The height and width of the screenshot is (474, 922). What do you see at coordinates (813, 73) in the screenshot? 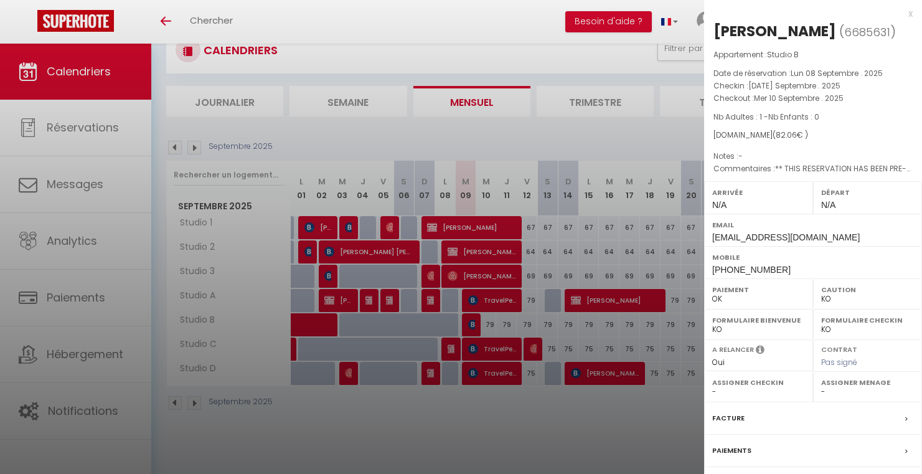
I see `p: Date de réservation :` at bounding box center [813, 73].